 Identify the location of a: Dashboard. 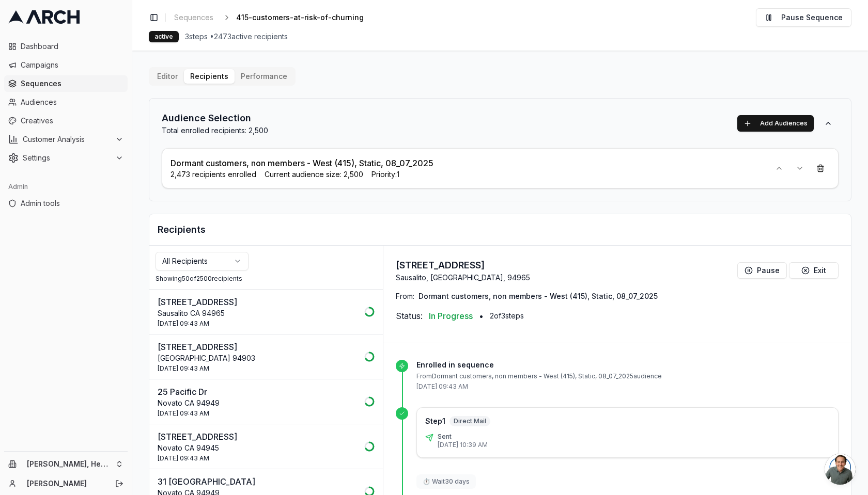
(66, 46).